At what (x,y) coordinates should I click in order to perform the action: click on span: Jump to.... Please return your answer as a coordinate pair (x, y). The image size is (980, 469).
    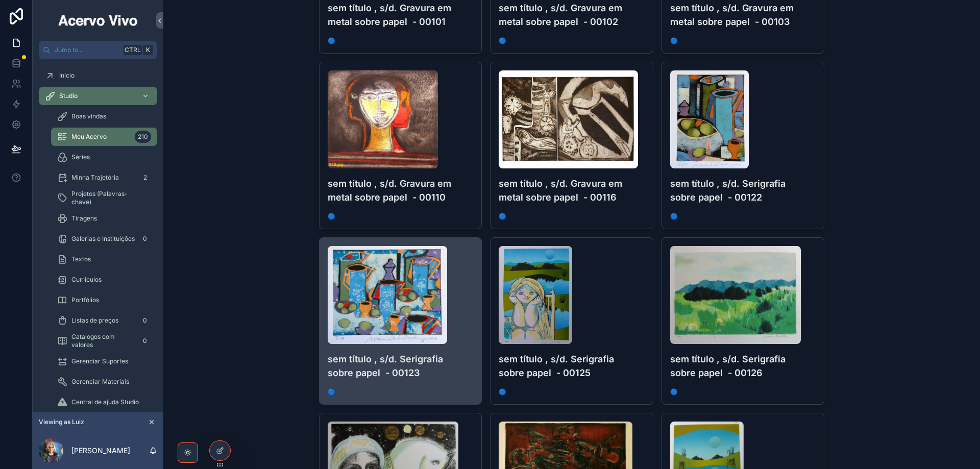
    Looking at the image, I should click on (87, 50).